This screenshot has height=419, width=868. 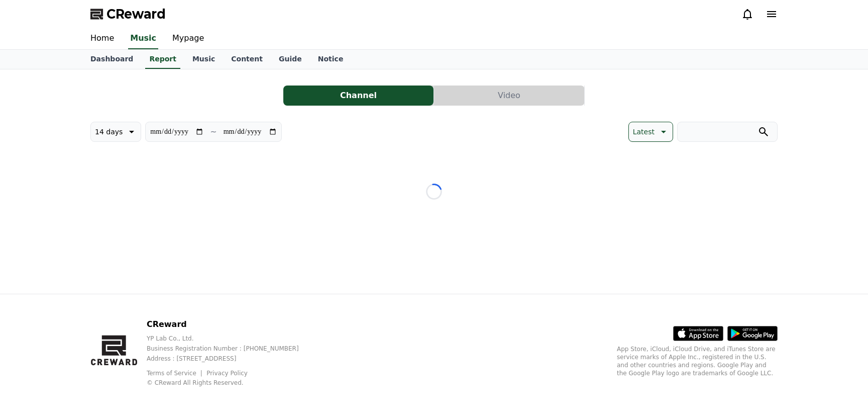 What do you see at coordinates (697, 361) in the screenshot?
I see `p: App Store, iCloud, iCloud Drive, and iTunes Store are service marks of Apple Inc., registered in ...` at bounding box center [697, 361].